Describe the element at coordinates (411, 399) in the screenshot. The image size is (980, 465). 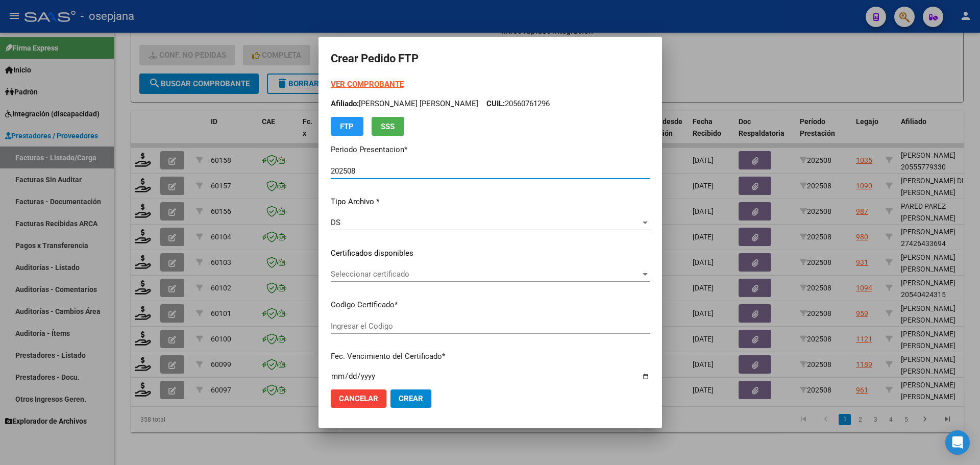
I see `button: Crear` at that location.